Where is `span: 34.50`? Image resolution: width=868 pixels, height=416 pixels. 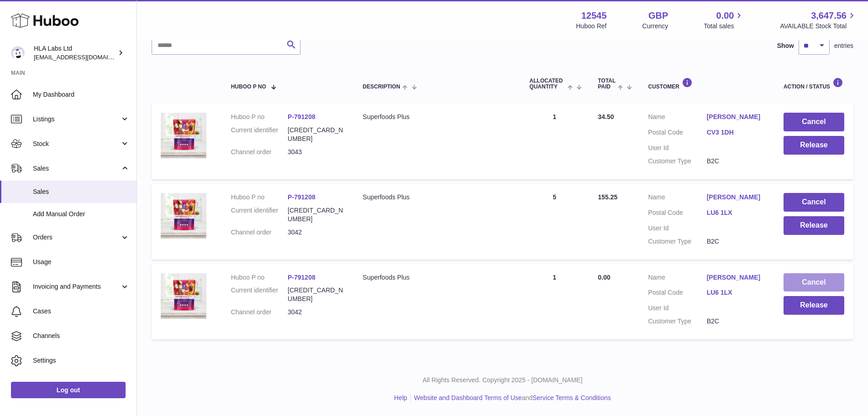
span: 34.50 is located at coordinates (605, 117).